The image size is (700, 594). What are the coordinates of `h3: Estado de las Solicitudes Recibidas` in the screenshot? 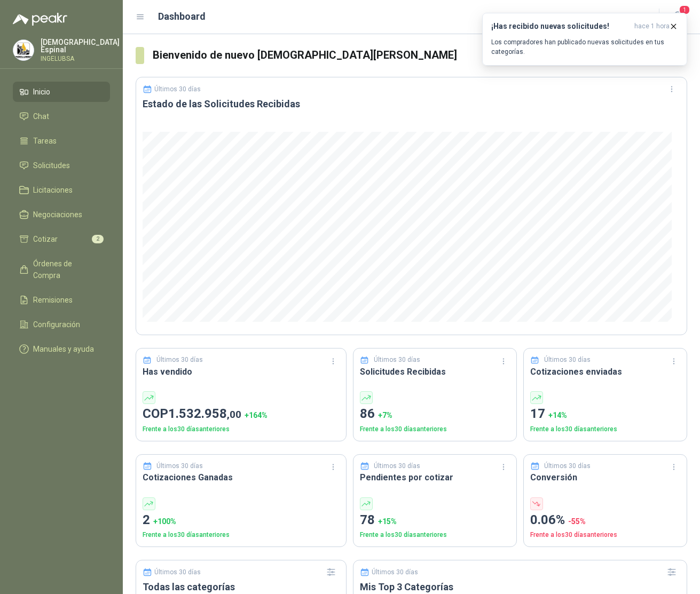 It's located at (411, 104).